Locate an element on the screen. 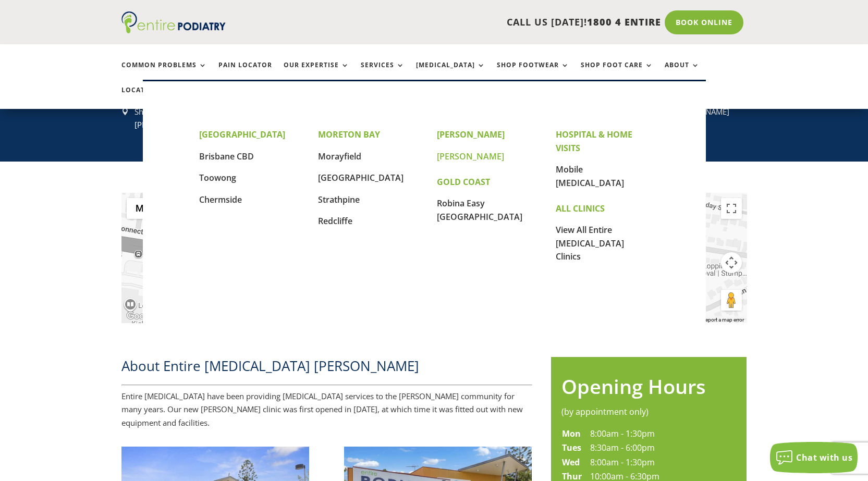  a: Chermside is located at coordinates (220, 200).